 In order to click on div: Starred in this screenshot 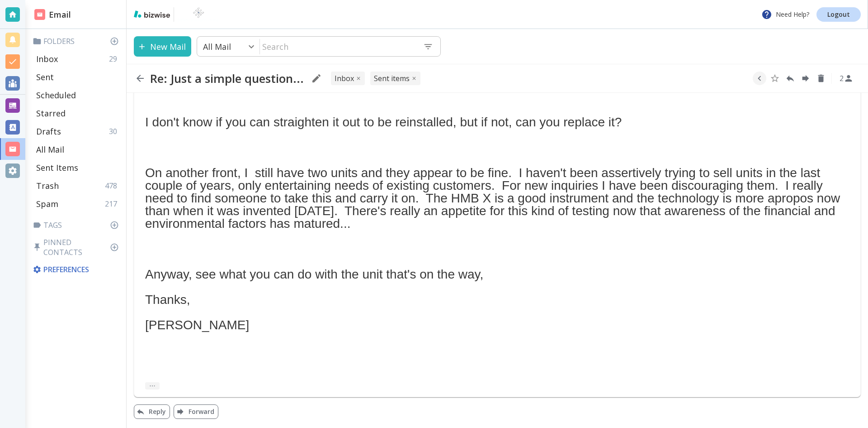, I will do `click(77, 113)`.